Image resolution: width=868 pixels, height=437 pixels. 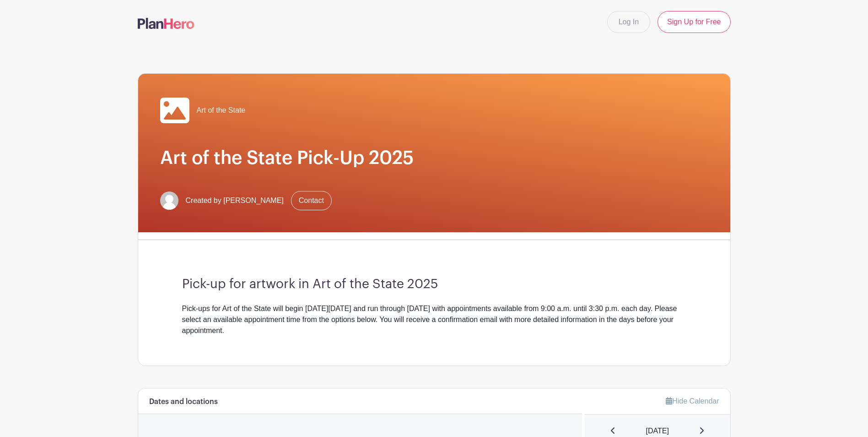 I want to click on a: Log In, so click(x=629, y=22).